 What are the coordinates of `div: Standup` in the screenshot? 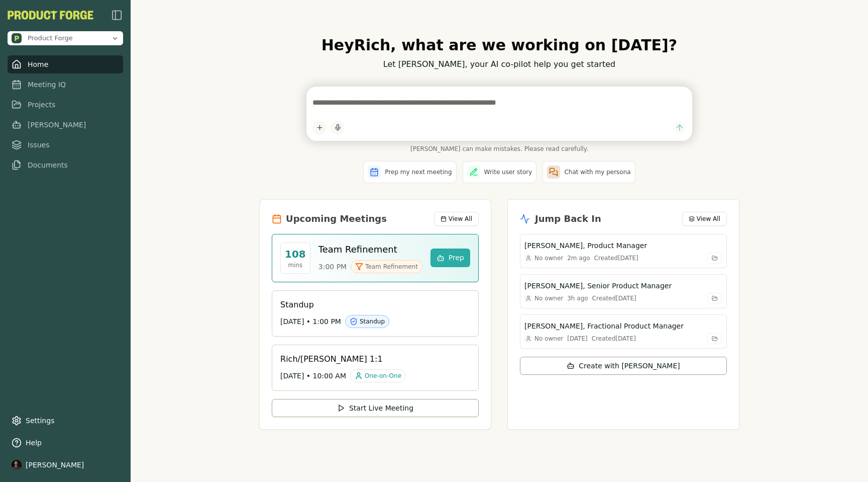 It's located at (367, 321).